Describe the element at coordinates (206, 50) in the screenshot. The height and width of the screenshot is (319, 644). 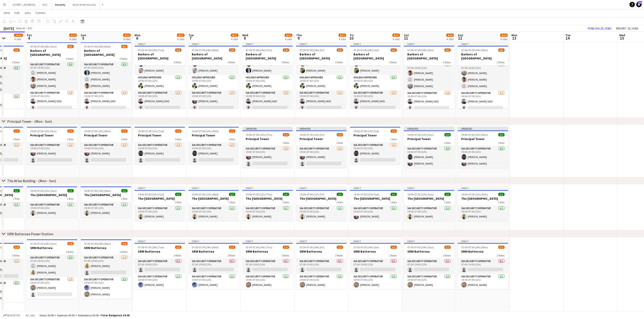
I see `span: 07:00-07:00 (24h) (Wed)` at that location.